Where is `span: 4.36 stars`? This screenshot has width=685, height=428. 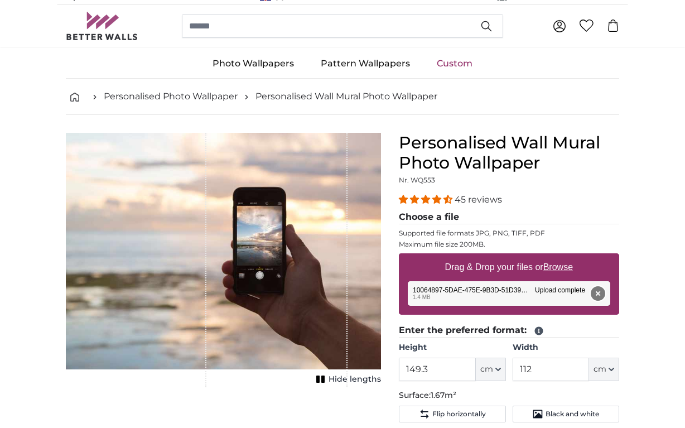 span: 4.36 stars is located at coordinates (426, 199).